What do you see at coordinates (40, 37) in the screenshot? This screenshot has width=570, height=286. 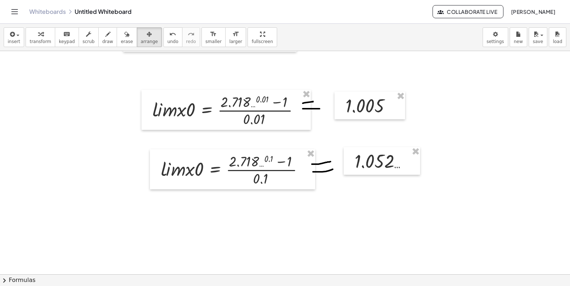 I see `button: transform` at bounding box center [40, 37].